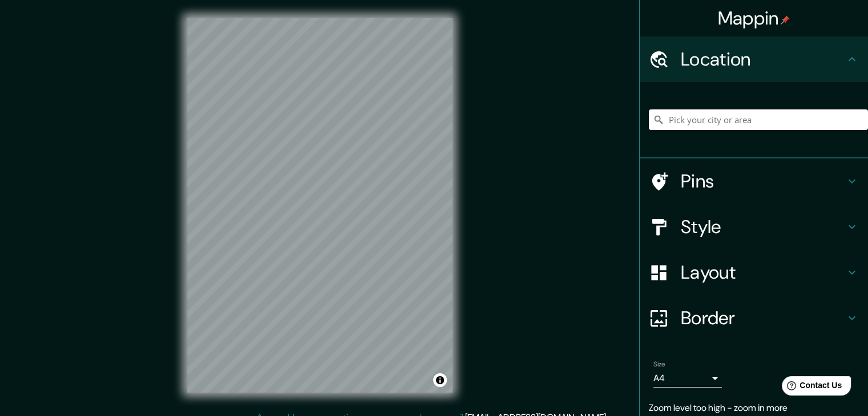 The height and width of the screenshot is (416, 868). I want to click on p: Zoom level too high - zoom in more, so click(754, 408).